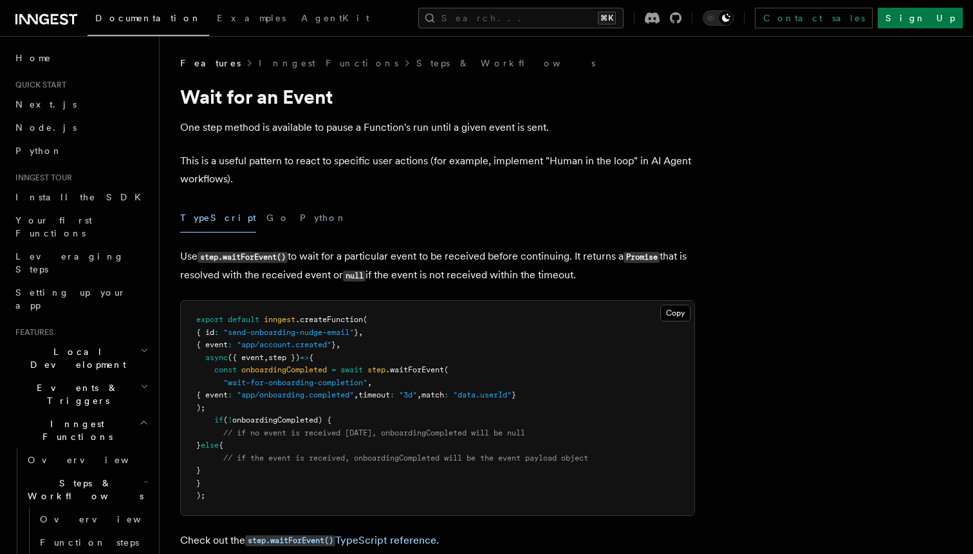  I want to click on span: match, so click(433, 395).